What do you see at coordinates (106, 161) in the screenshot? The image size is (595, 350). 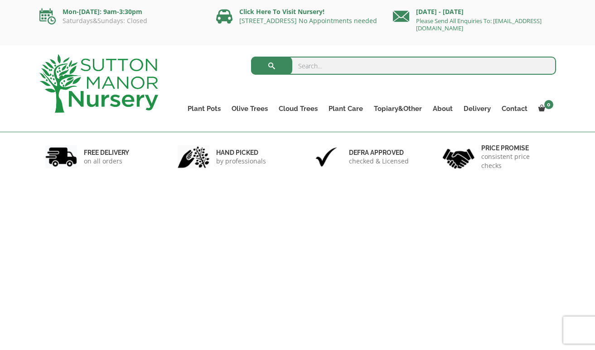 I see `p: on all orders` at bounding box center [106, 161].